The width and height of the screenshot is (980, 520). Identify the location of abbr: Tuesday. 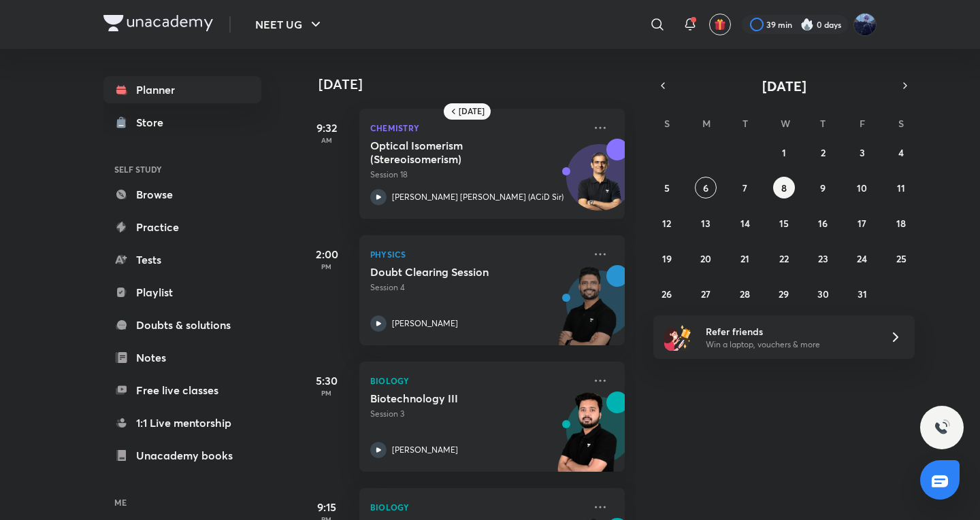
(745, 123).